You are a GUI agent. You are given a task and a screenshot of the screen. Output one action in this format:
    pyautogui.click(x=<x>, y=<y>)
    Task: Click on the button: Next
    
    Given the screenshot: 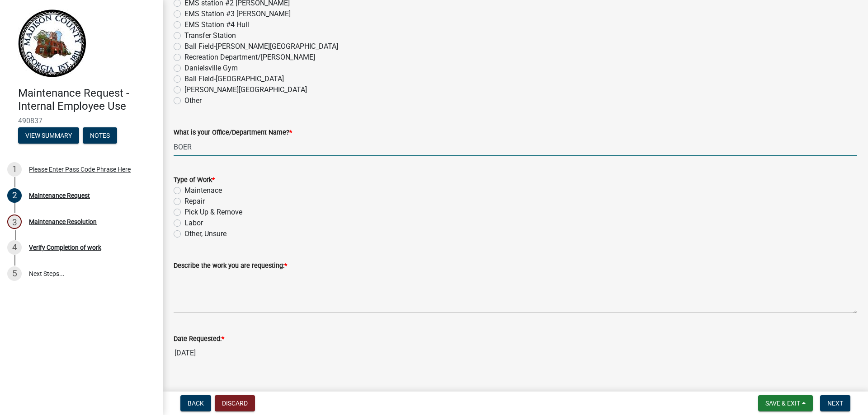 What is the action you would take?
    pyautogui.click(x=835, y=403)
    